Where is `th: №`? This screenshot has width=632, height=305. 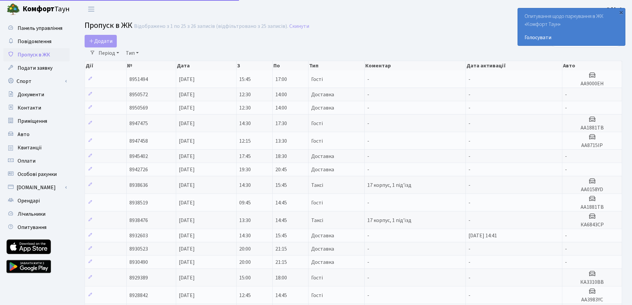 th: № is located at coordinates (151, 66).